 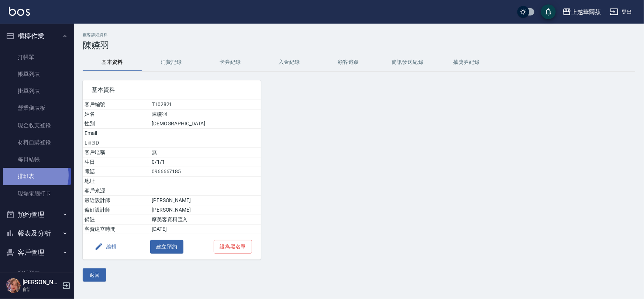 I want to click on button: 報表及分析, so click(x=37, y=233).